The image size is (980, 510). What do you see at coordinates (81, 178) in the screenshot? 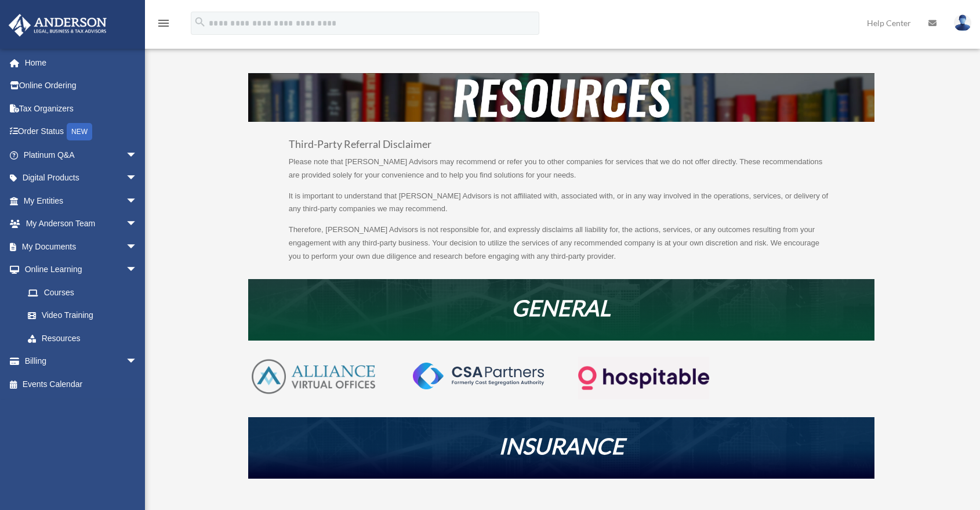
I see `a: Digital Productsarrow_drop_down` at bounding box center [81, 178].